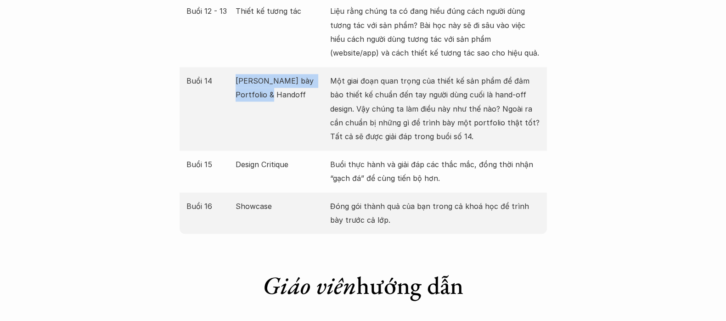  What do you see at coordinates (435, 109) in the screenshot?
I see `p: Một giai đoạn quan trọng của thiết kế sản phẩm để đảm bảo thiết kế chuẩn đến tay người dùng cuối ...` at bounding box center [435, 109].